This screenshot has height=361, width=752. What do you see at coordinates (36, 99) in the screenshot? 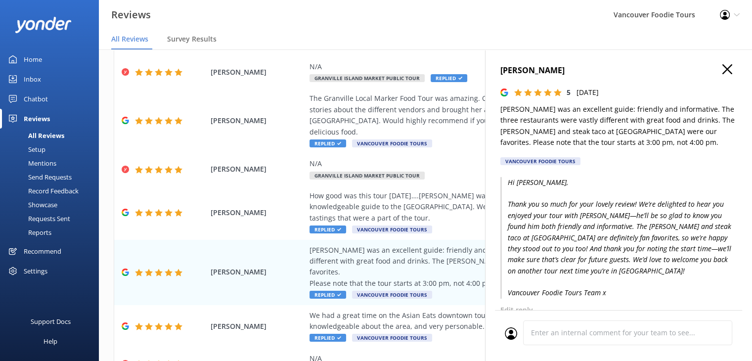
I see `div: Chatbot` at bounding box center [36, 99].